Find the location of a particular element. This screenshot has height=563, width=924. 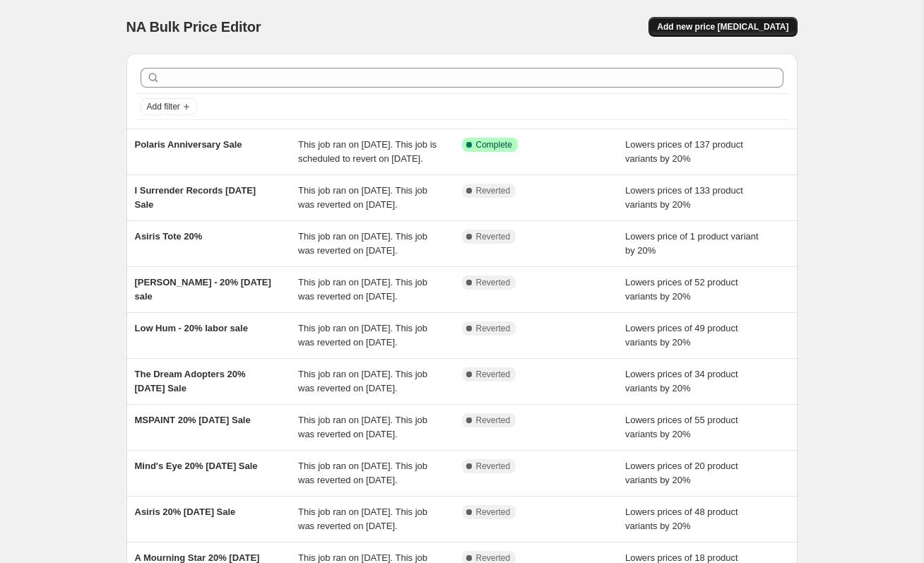

span: Lowers prices of 49 product variants by 20% is located at coordinates (682, 335).